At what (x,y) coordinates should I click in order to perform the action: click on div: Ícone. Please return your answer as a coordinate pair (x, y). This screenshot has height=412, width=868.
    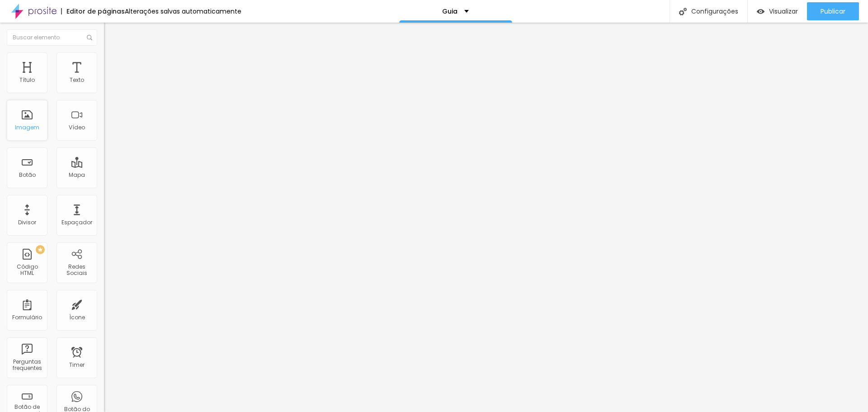
    Looking at the image, I should click on (77, 318).